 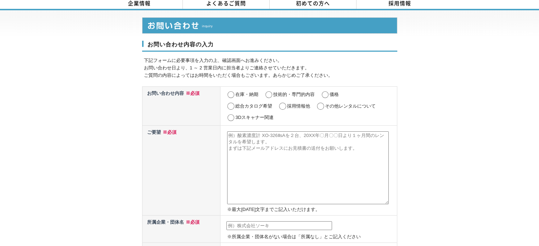 What do you see at coordinates (294, 94) in the screenshot?
I see `label: 技術的・専門的内容` at bounding box center [294, 94].